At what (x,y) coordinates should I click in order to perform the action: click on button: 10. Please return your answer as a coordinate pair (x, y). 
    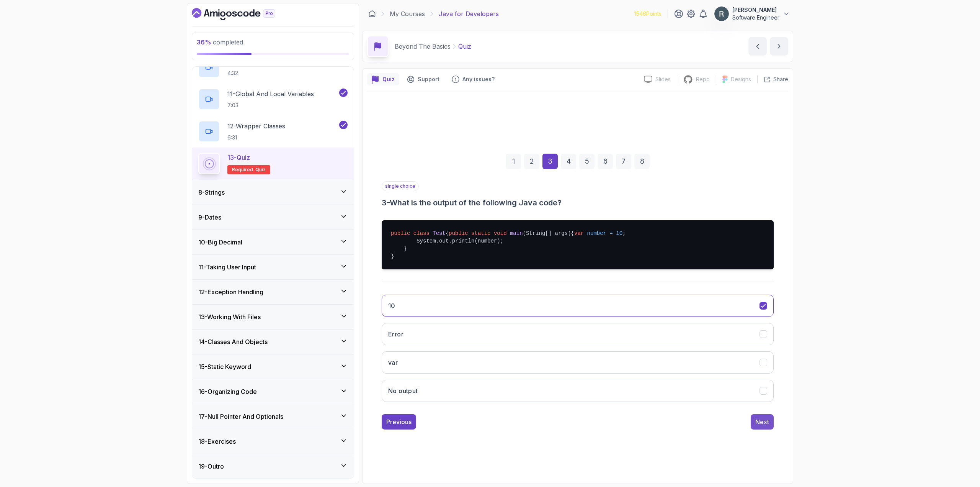
    Looking at the image, I should click on (578, 306).